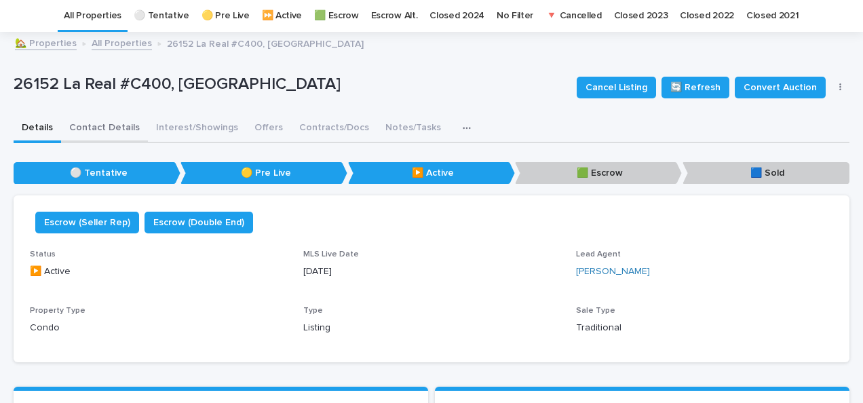  Describe the element at coordinates (43, 255) in the screenshot. I see `span: Status` at that location.